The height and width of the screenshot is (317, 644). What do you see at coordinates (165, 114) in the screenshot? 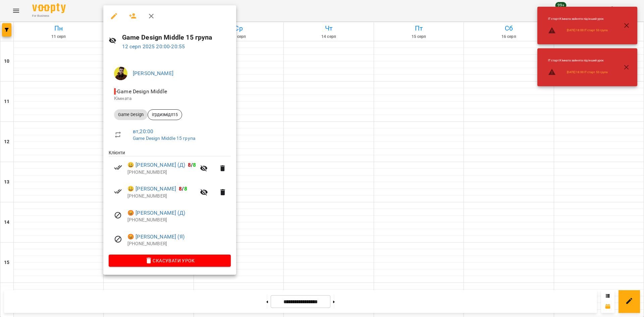
I see `span: ігрдизмідл15` at bounding box center [165, 114].